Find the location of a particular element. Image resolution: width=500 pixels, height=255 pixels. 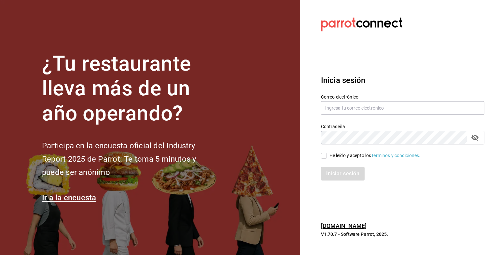

button: Campo de contraseña is located at coordinates (475, 138).